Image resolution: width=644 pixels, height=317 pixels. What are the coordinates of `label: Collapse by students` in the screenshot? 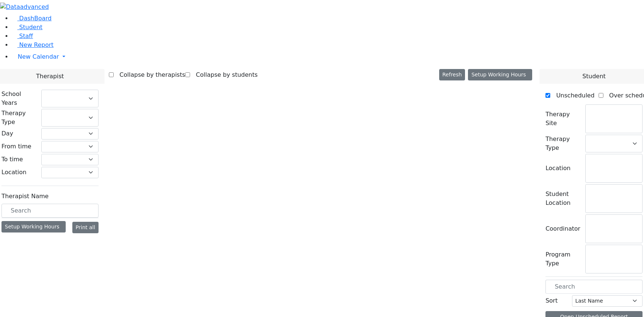 It's located at (224, 75).